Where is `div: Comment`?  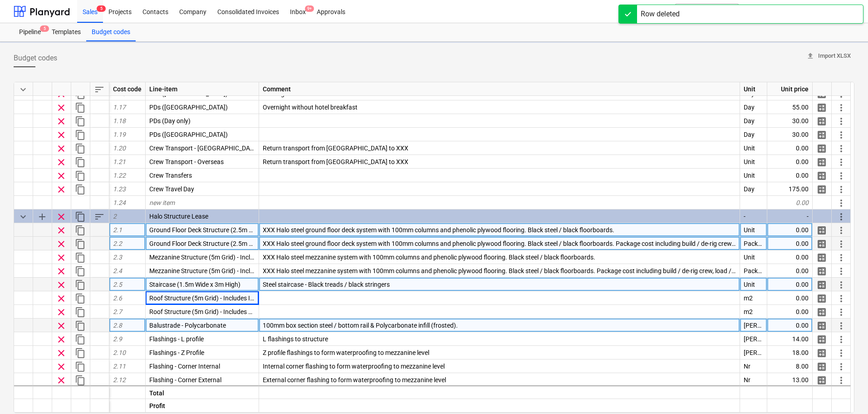 div: Comment is located at coordinates (499, 89).